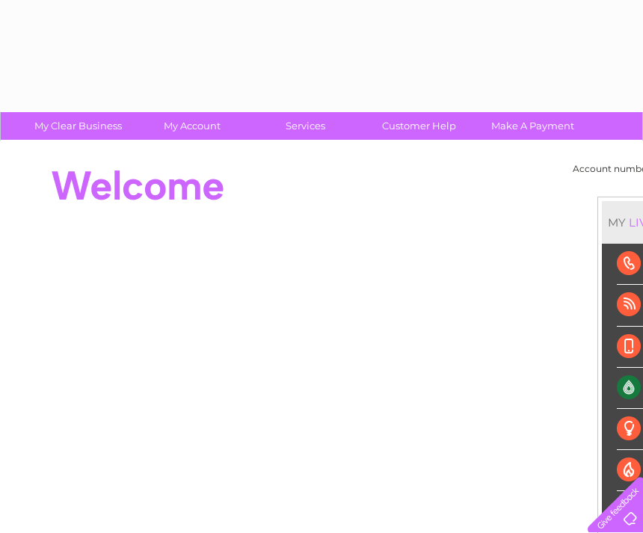  I want to click on a: Services, so click(305, 126).